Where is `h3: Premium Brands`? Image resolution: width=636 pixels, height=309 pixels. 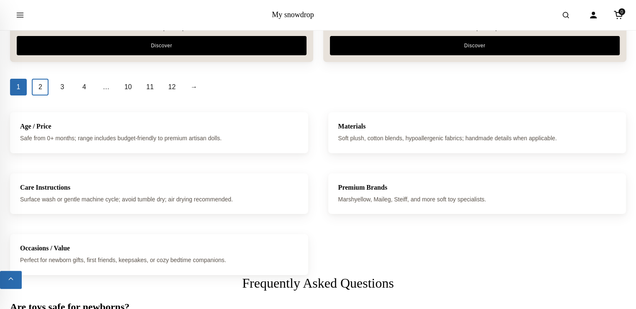 h3: Premium Brands is located at coordinates (477, 187).